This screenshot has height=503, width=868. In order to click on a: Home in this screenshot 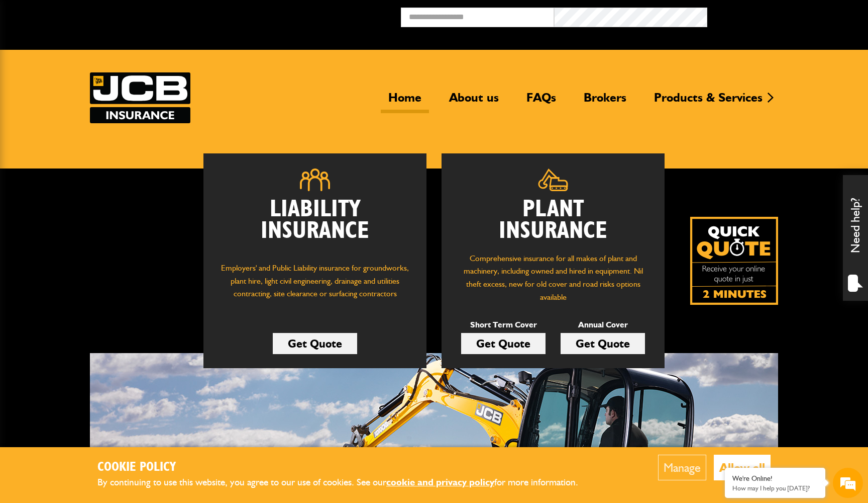, I will do `click(405, 101)`.